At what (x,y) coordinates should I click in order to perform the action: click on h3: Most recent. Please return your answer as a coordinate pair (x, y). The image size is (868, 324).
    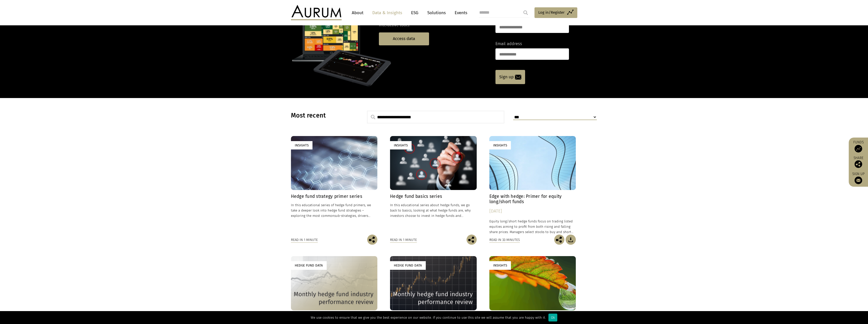
    Looking at the image, I should click on (323, 115).